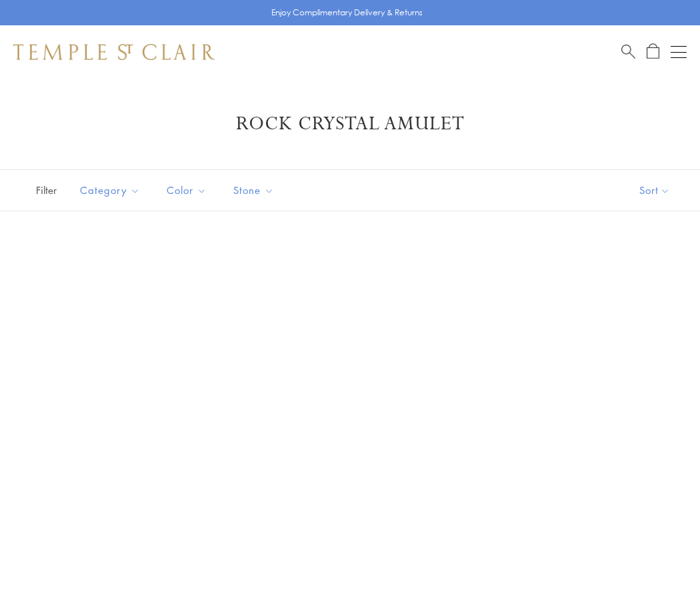 The image size is (700, 592). I want to click on a: Open Shopping Bag, so click(653, 51).